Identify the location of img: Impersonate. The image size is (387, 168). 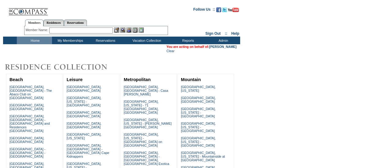
(129, 30).